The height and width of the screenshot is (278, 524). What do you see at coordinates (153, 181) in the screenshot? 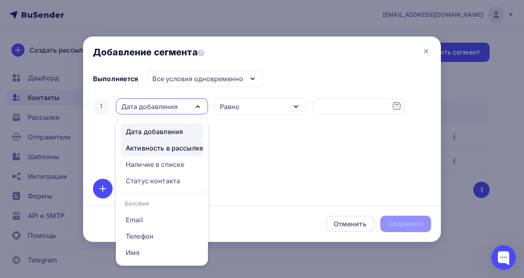
I see `div: Статус контакта` at bounding box center [153, 181].